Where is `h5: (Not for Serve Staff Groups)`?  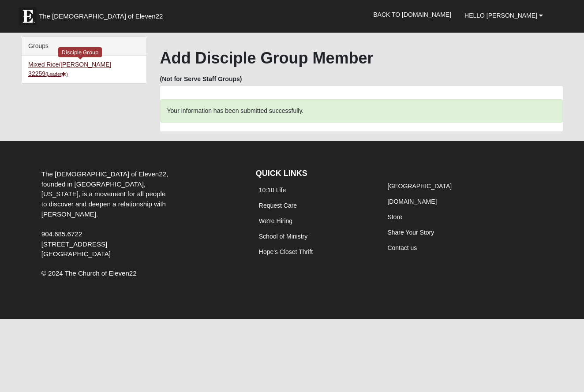 h5: (Not for Serve Staff Groups) is located at coordinates (361, 79).